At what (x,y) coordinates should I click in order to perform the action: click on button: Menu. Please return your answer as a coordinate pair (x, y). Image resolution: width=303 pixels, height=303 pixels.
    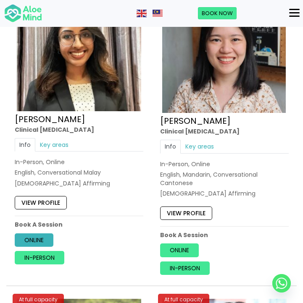
    Looking at the image, I should click on (294, 13).